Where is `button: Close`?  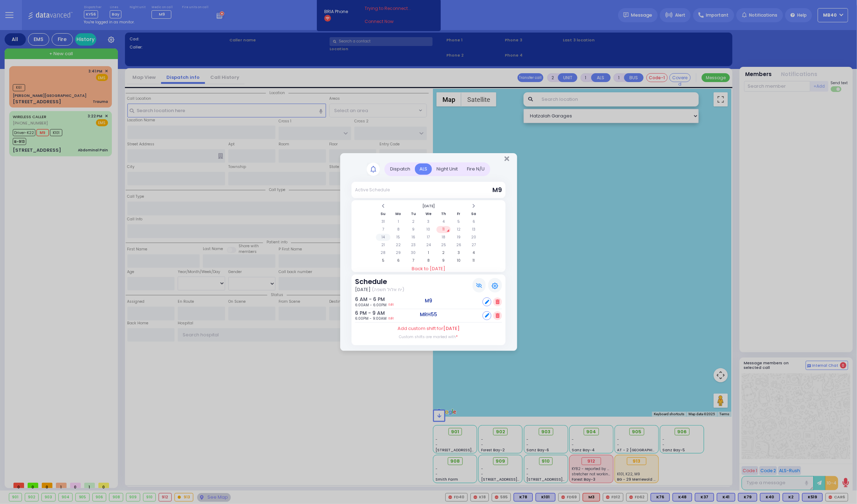 button: Close is located at coordinates (507, 159).